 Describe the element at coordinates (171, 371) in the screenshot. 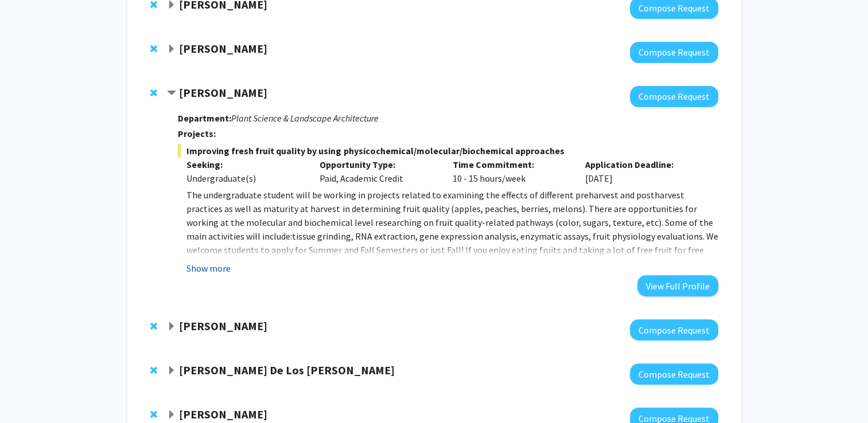

I see `span: Expand Andres De Los Reyes Bookmark` at that location.